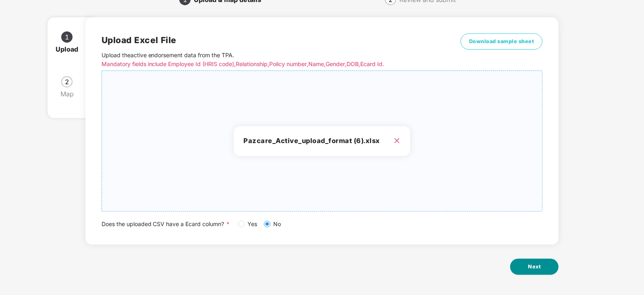  Describe the element at coordinates (397, 141) in the screenshot. I see `span: close` at that location.